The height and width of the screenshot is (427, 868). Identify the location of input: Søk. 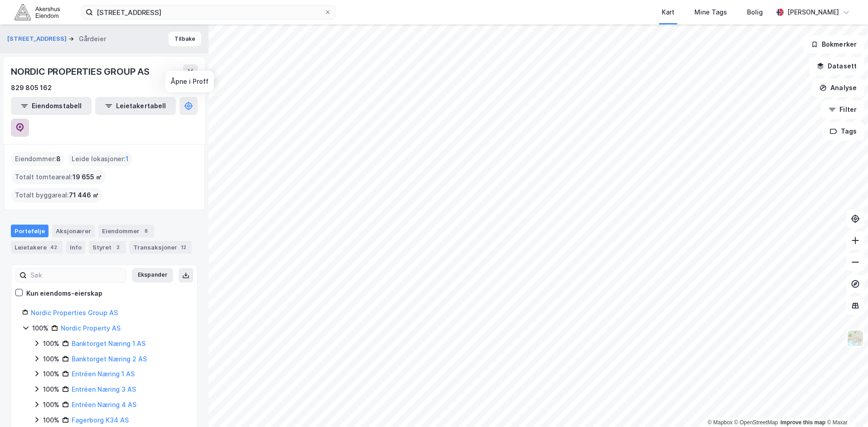
(76, 275).